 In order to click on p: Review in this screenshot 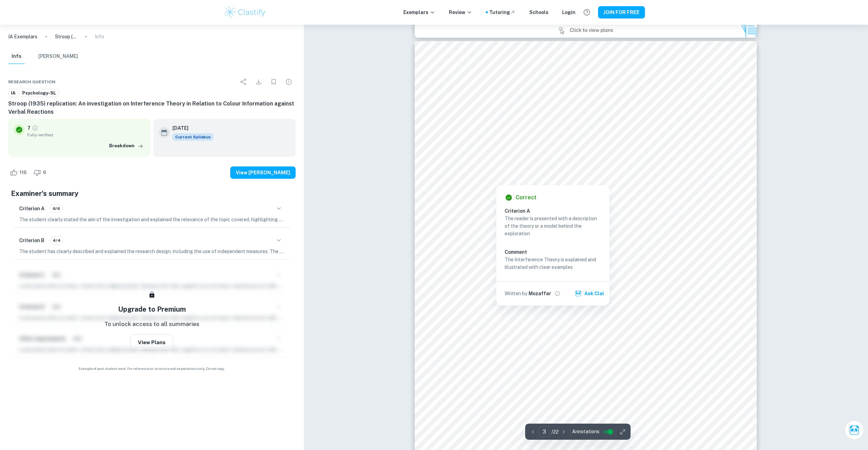, I will do `click(461, 13)`.